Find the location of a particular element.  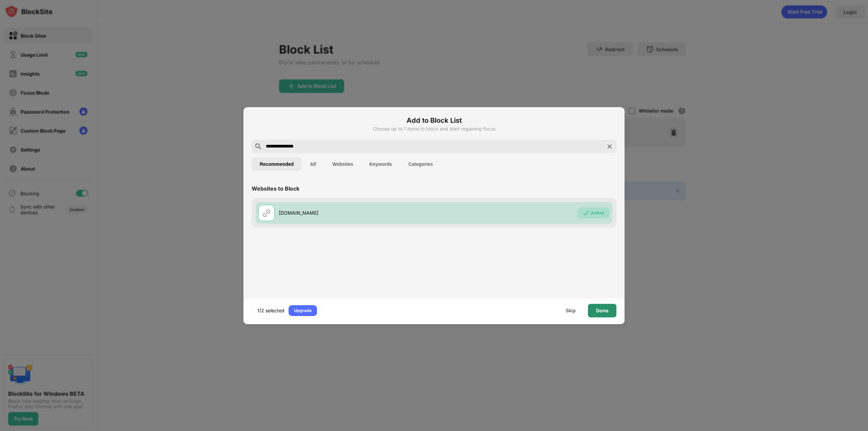

h6: Add to Block List is located at coordinates (434, 120).